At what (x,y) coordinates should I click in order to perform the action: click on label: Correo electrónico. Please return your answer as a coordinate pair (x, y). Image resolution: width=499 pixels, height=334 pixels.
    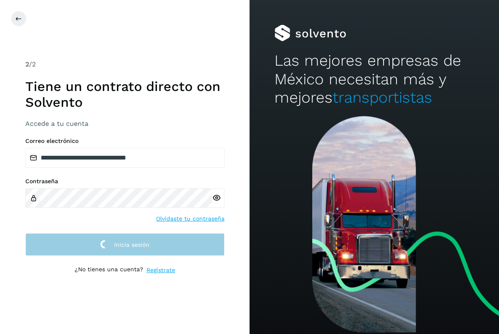
    Looking at the image, I should click on (125, 141).